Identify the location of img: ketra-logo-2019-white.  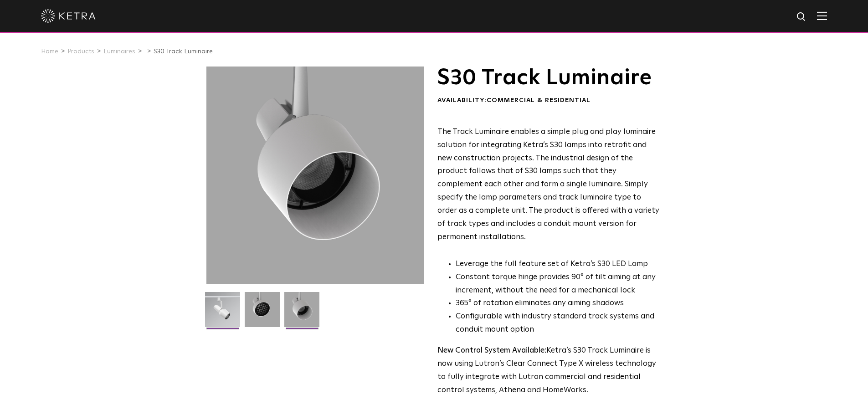
(68, 16).